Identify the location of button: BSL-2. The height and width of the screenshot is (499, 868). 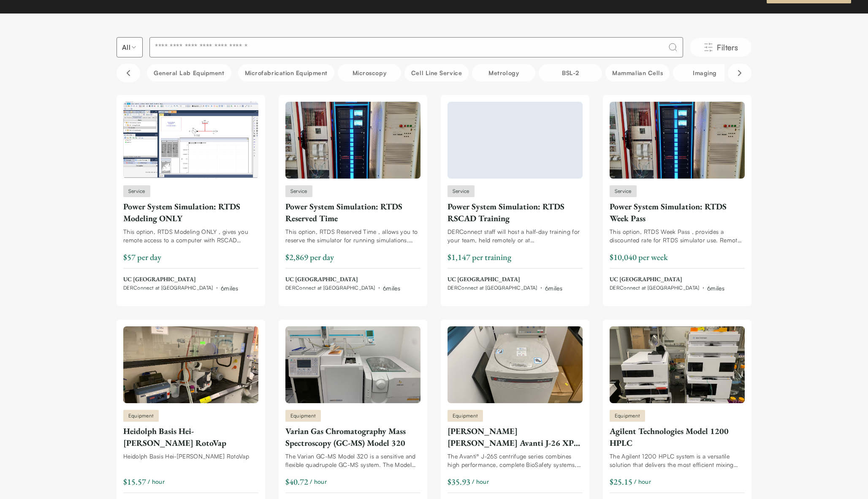
(571, 72).